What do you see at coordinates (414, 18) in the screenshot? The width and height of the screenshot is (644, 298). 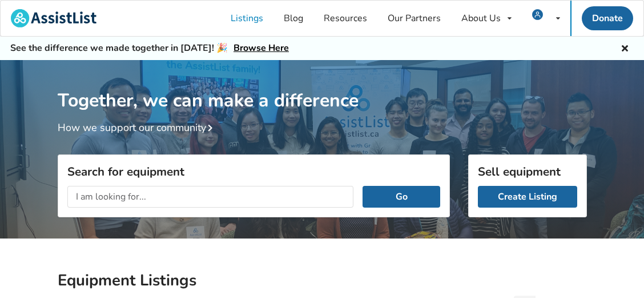 I see `a: Our Partners` at bounding box center [414, 18].